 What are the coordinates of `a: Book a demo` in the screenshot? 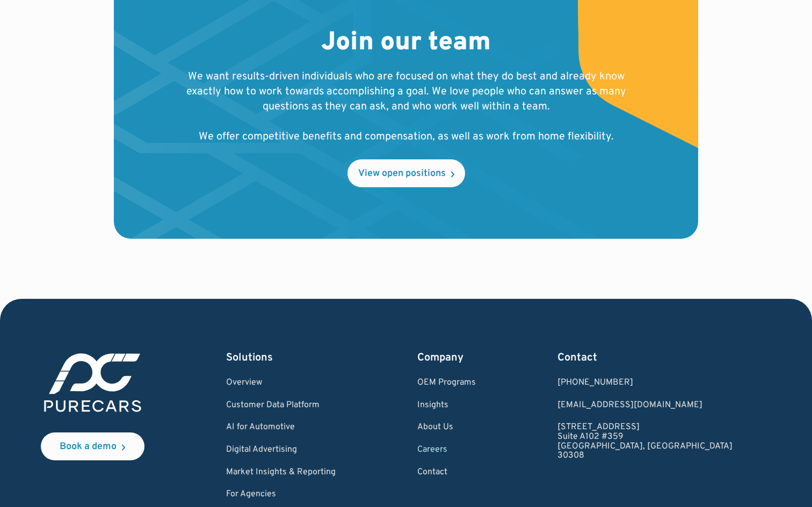 It's located at (92, 446).